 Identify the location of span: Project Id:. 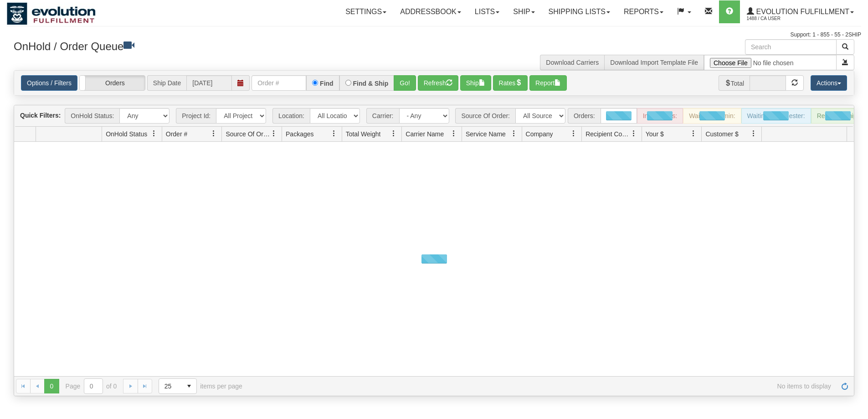
(196, 116).